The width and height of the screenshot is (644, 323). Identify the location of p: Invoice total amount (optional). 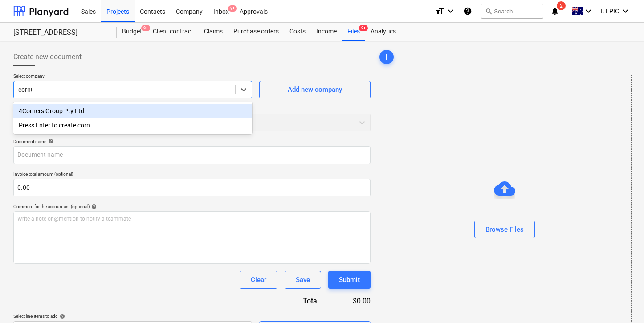
(192, 174).